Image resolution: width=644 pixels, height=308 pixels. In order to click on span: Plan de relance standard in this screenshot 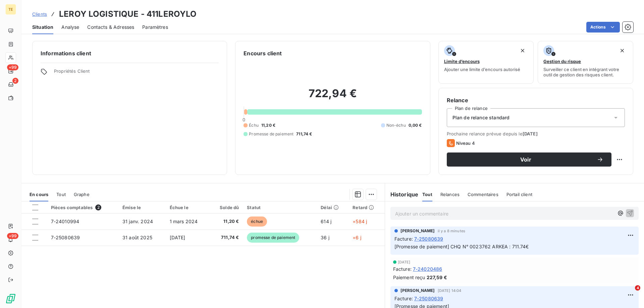, I will do `click(481, 117)`.